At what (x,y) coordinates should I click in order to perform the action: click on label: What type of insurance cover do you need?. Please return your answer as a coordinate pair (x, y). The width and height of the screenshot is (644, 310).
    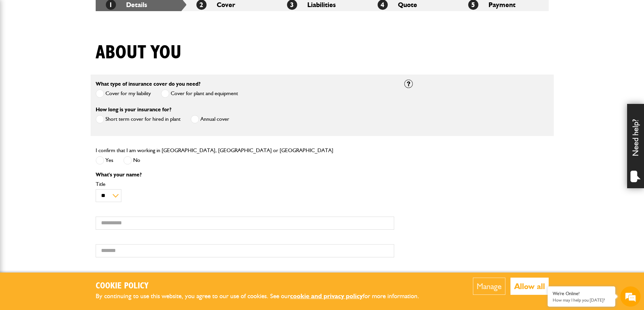
    Looking at the image, I should click on (148, 84).